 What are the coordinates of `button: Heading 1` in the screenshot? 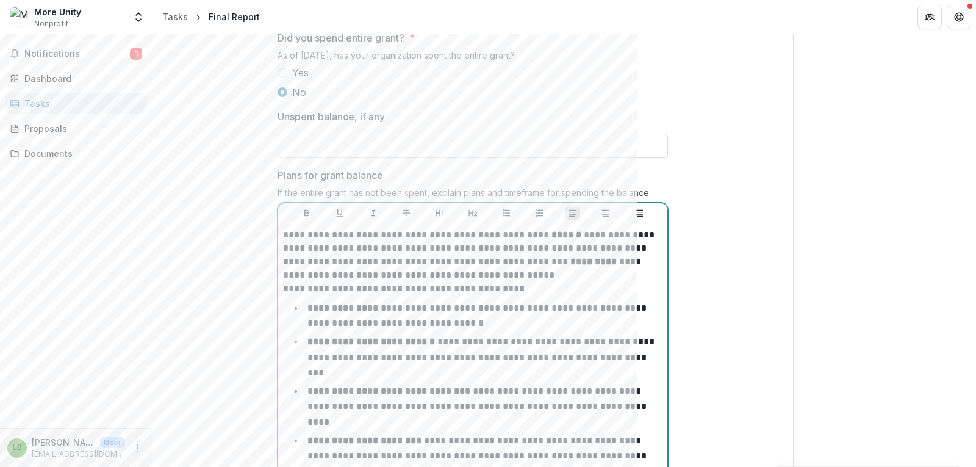 It's located at (440, 213).